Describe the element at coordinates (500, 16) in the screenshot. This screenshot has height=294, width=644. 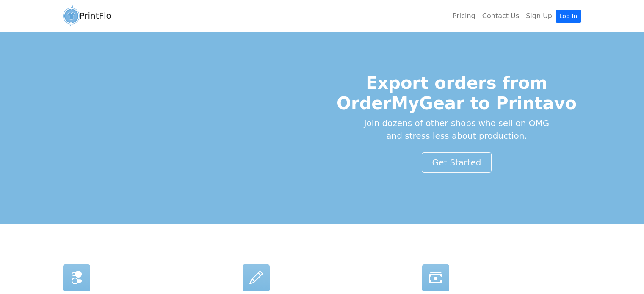
I see `a: Contact Us` at that location.